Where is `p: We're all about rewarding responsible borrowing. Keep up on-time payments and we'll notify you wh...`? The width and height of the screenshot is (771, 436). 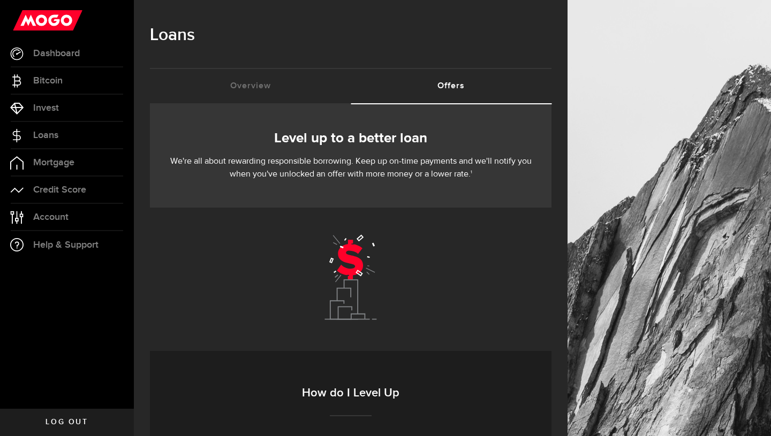
p: We're all about rewarding responsible borrowing. Keep up on-time payments and we'll notify you wh... is located at coordinates (351, 168).